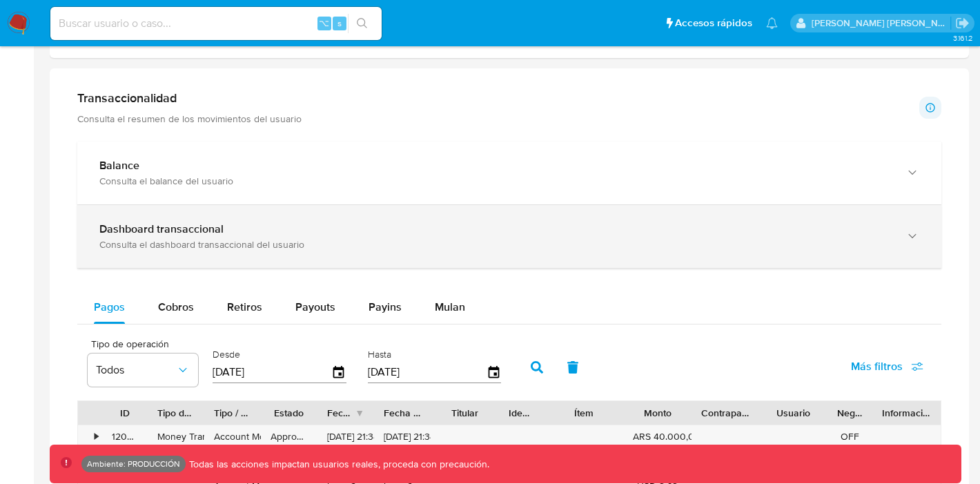  What do you see at coordinates (339, 22) in the screenshot?
I see `span: s` at bounding box center [339, 22].